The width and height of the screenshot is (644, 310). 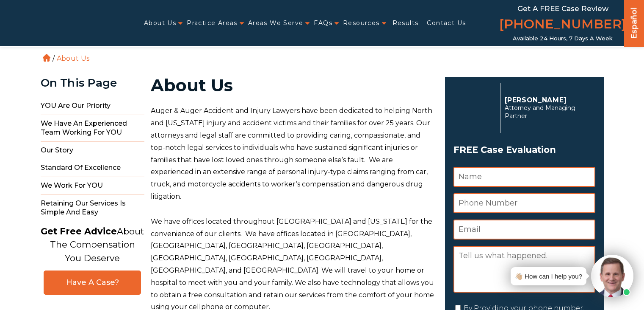 I want to click on span: Our Story, so click(x=92, y=151).